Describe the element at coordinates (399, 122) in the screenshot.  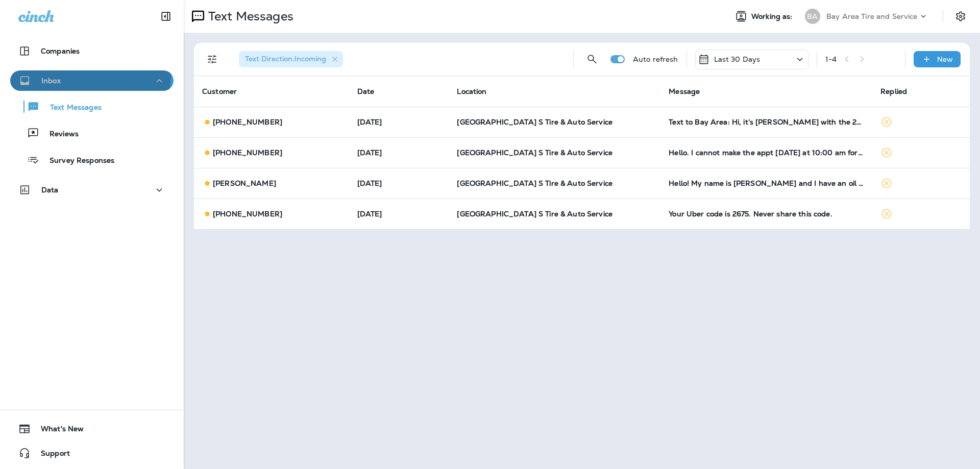
I see `p: Sep 16, 2025 07:54 AM` at that location.